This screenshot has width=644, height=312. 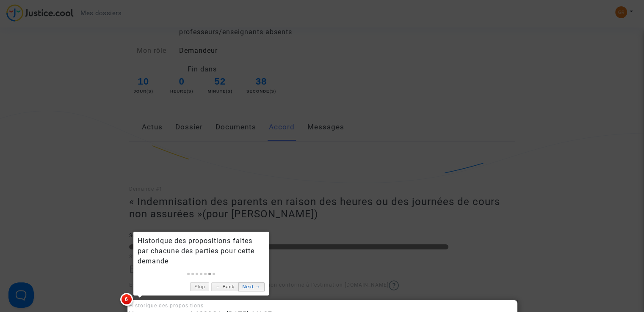 What do you see at coordinates (126, 300) in the screenshot?
I see `span: 6` at bounding box center [126, 300].